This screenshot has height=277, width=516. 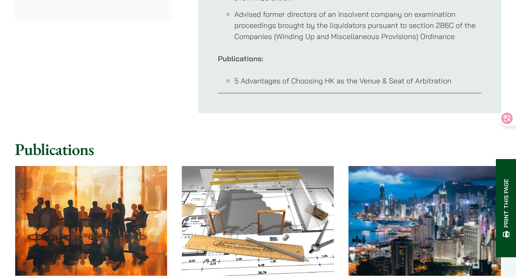 I want to click on li: Advised former directors of an insolvent company on examination proceedings brought by the liquid..., so click(x=358, y=25).